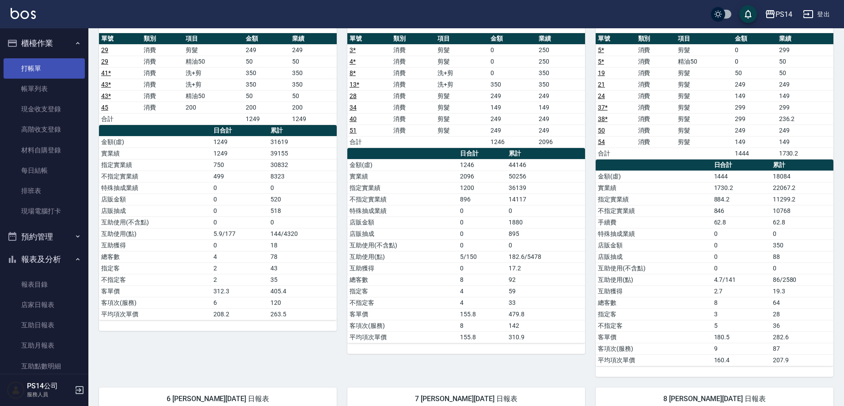 This screenshot has height=406, width=844. I want to click on td: 208.2, so click(239, 314).